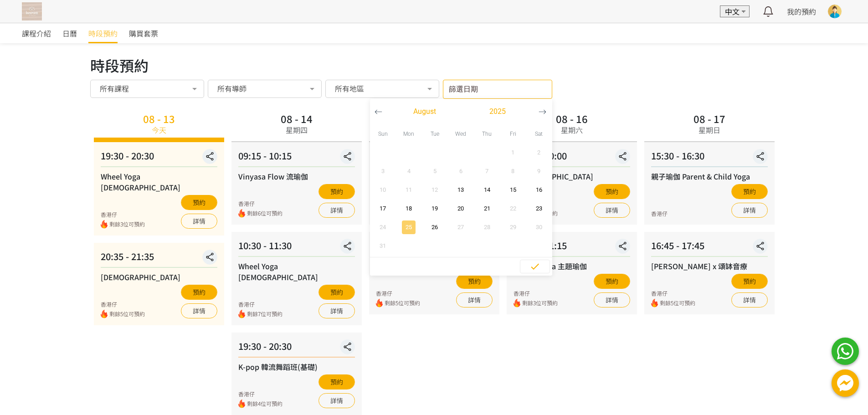 Image resolution: width=868 pixels, height=415 pixels. What do you see at coordinates (461, 190) in the screenshot?
I see `span: 13` at bounding box center [461, 190].